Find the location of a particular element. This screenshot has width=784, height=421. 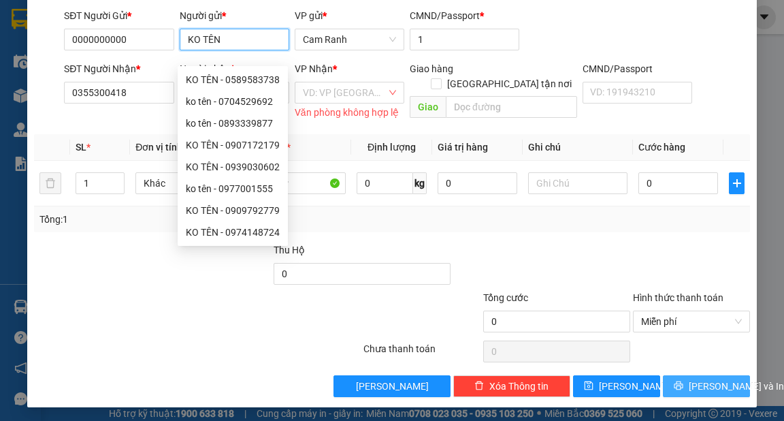

div: Tổng: 1 is located at coordinates (172, 219).